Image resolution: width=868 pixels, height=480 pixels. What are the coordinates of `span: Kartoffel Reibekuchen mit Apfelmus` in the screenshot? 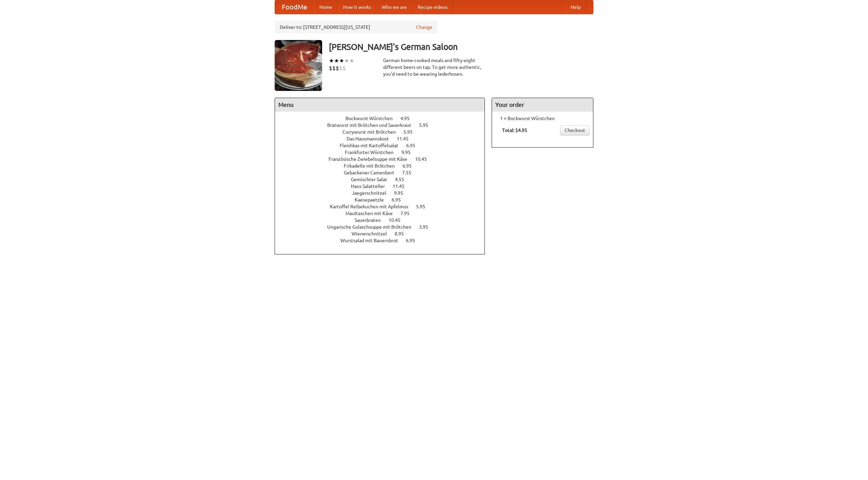 It's located at (372, 207).